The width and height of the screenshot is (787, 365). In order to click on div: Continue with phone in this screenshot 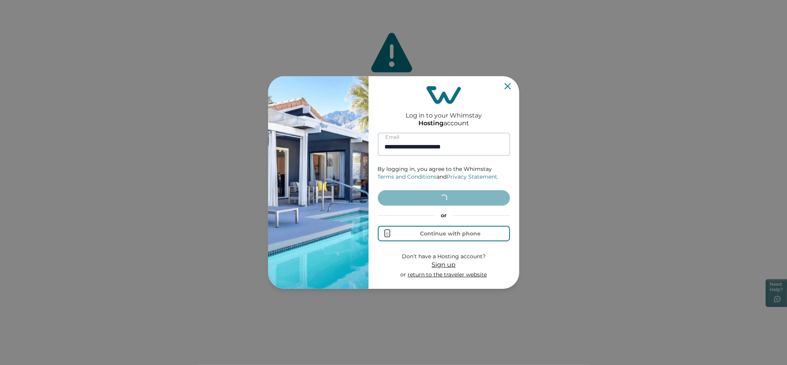, I will do `click(451, 233)`.